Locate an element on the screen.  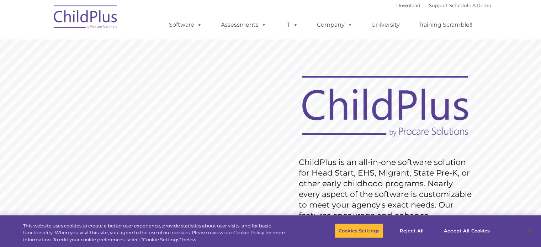
a: Software is located at coordinates (185, 25).